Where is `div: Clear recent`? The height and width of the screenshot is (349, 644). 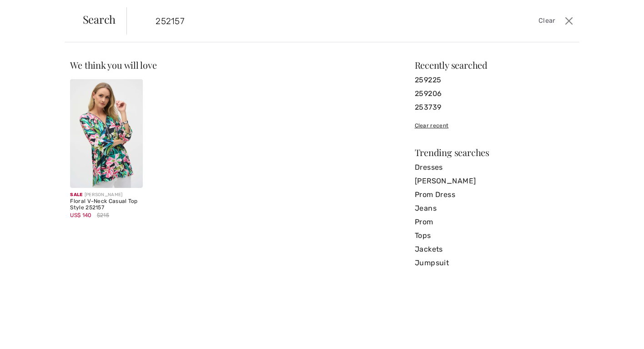 div: Clear recent is located at coordinates (494, 125).